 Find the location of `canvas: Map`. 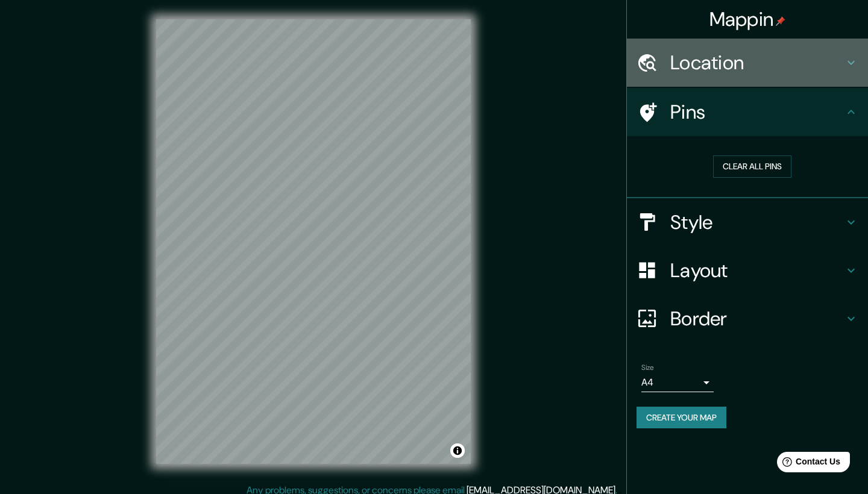

canvas: Map is located at coordinates (314, 241).